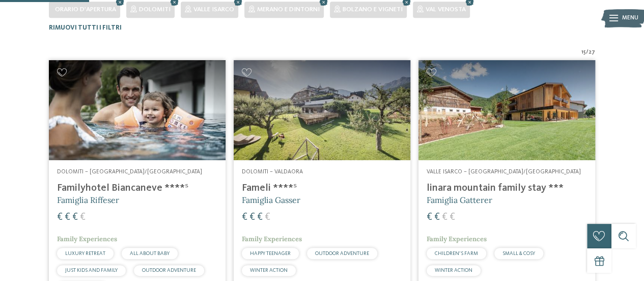  Describe the element at coordinates (155, 9) in the screenshot. I see `span: Dolomiti` at that location.